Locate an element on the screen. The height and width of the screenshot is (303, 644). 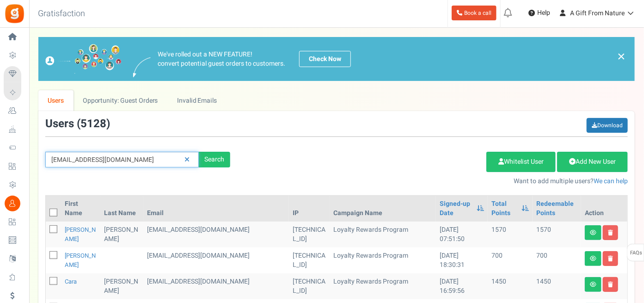
a: We can help is located at coordinates (610, 181).